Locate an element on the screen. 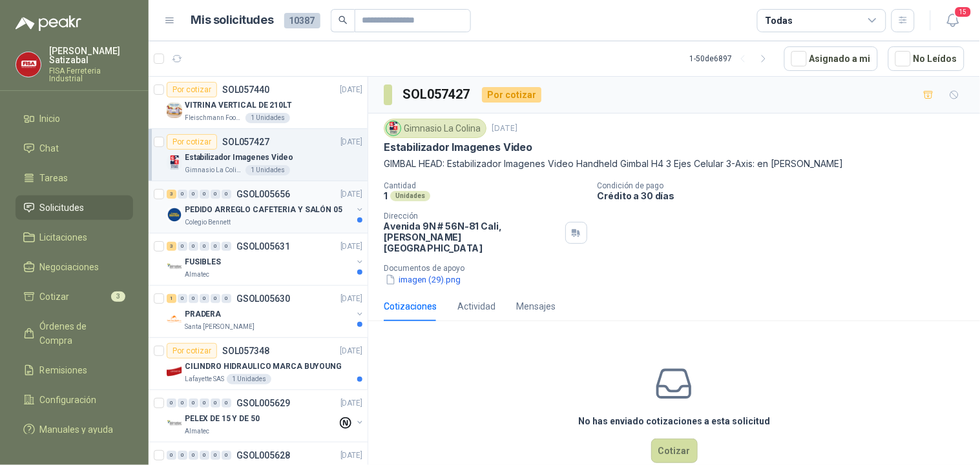 The height and width of the screenshot is (465, 980). p: FUSIBLES is located at coordinates (203, 262).